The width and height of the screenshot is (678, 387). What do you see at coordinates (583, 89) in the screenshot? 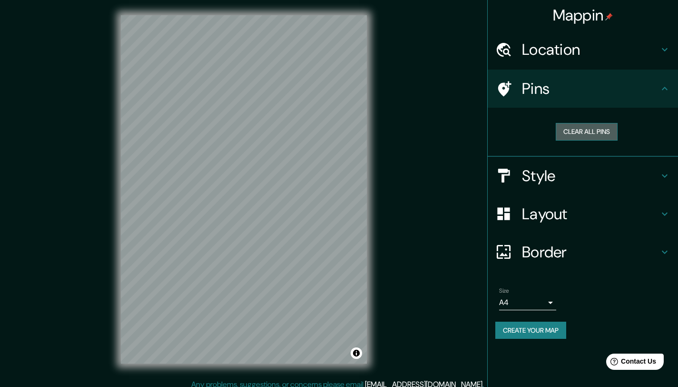
I see `div: Pins` at bounding box center [583, 89].